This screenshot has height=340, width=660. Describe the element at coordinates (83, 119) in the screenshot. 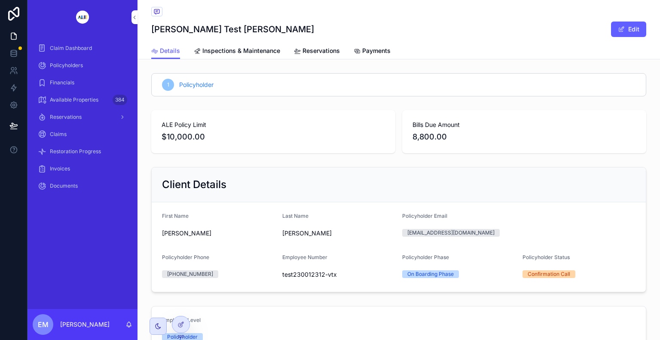

I see `div: scrollable content` at that location.